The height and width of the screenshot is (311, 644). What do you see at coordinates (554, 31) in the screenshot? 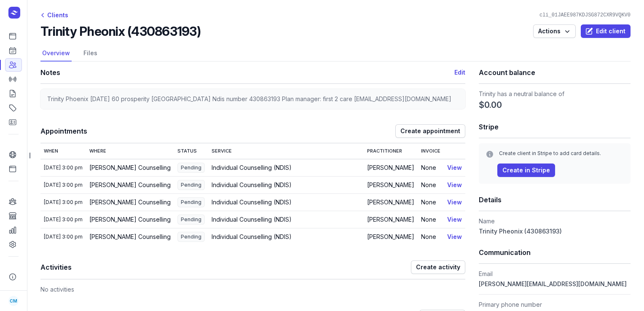
I see `span: Actions` at bounding box center [554, 31].